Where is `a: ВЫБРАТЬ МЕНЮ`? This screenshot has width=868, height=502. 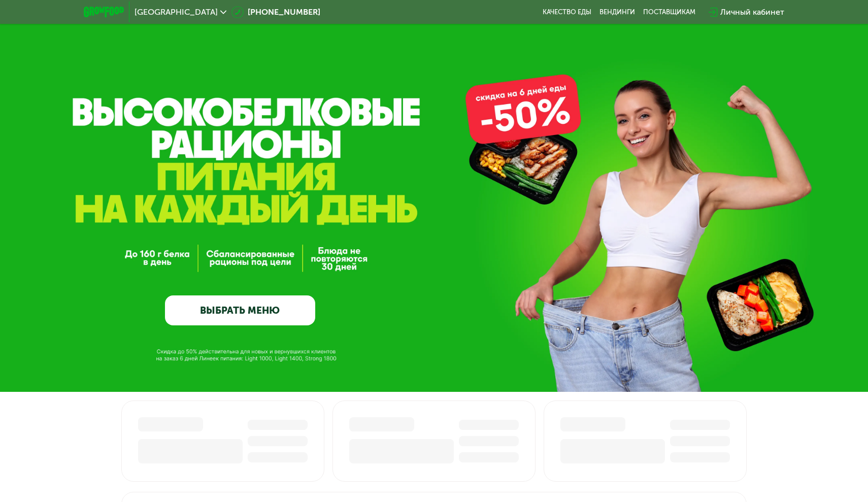 a: ВЫБРАТЬ МЕНЮ is located at coordinates (240, 310).